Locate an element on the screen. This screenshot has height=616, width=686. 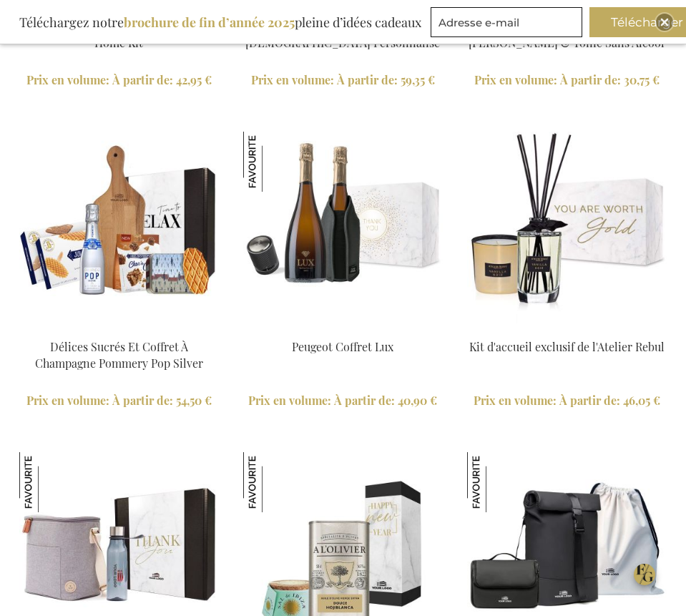
img: Set De Voyage Pour Vélo Baltimore is located at coordinates (498, 482).